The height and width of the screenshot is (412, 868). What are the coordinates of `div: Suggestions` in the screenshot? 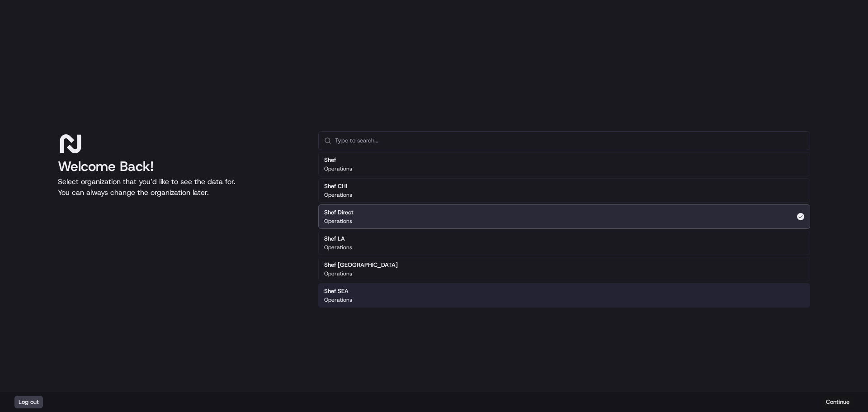 It's located at (564, 230).